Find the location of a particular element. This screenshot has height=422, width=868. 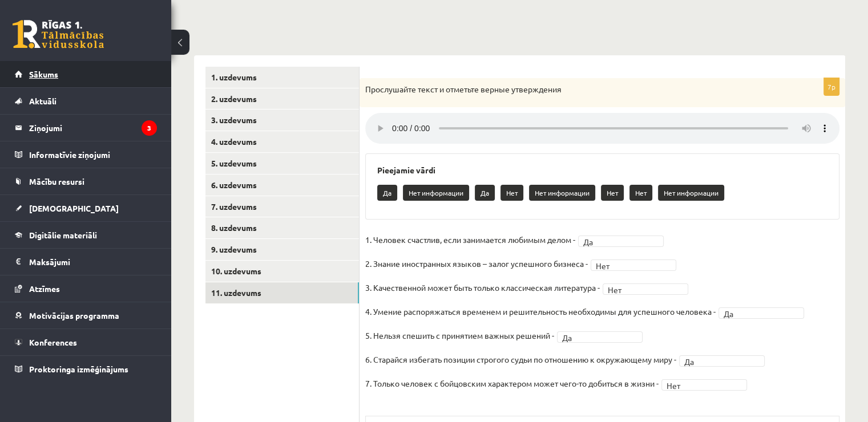

a: 1. uzdevums is located at coordinates (282, 77).